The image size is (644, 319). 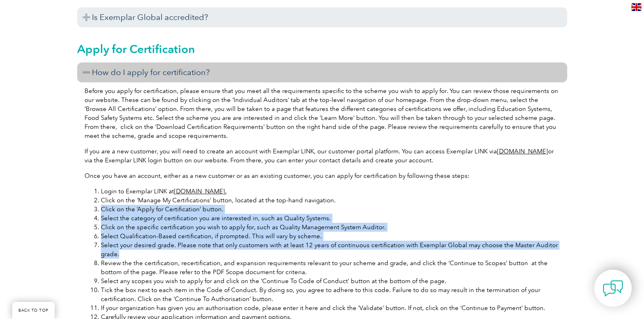 What do you see at coordinates (330, 227) in the screenshot?
I see `li: Click on the specific certification you wish to apply for, such as Quality Management System Audi...` at bounding box center [330, 227].